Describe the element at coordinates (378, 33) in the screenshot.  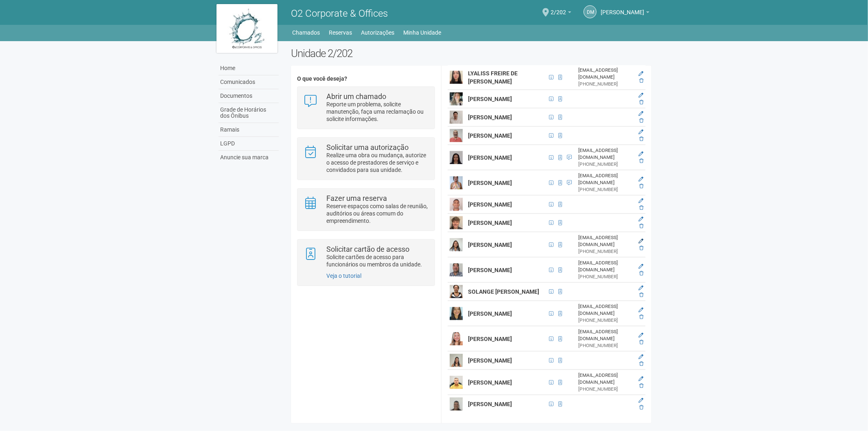
I see `a: Autorizações` at that location.